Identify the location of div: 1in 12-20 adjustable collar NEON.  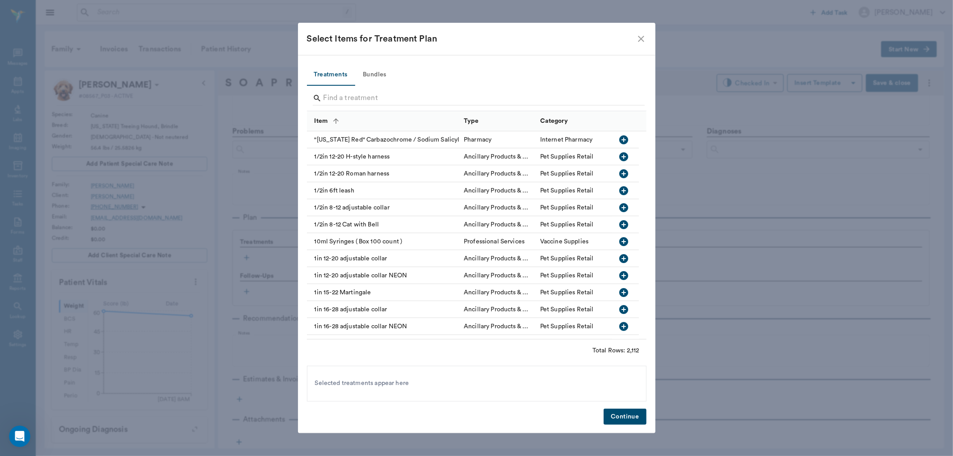
(384, 276).